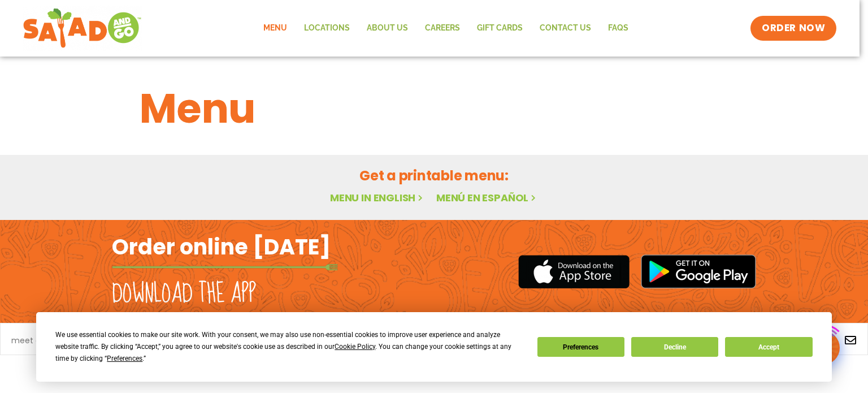 This screenshot has height=393, width=868. I want to click on h2: Download the app, so click(184, 294).